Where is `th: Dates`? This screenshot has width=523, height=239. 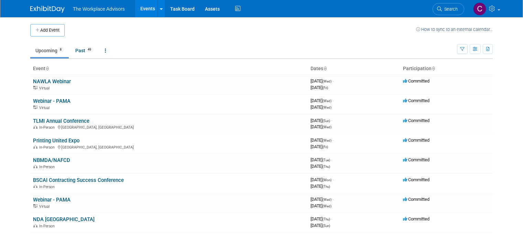
th: Dates is located at coordinates (354, 69).